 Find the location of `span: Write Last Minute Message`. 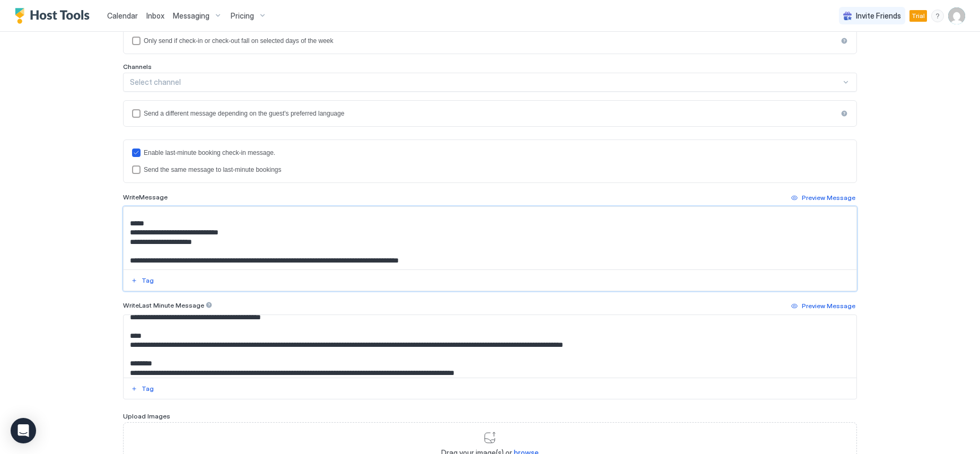

span: Write Last Minute Message is located at coordinates (163, 305).